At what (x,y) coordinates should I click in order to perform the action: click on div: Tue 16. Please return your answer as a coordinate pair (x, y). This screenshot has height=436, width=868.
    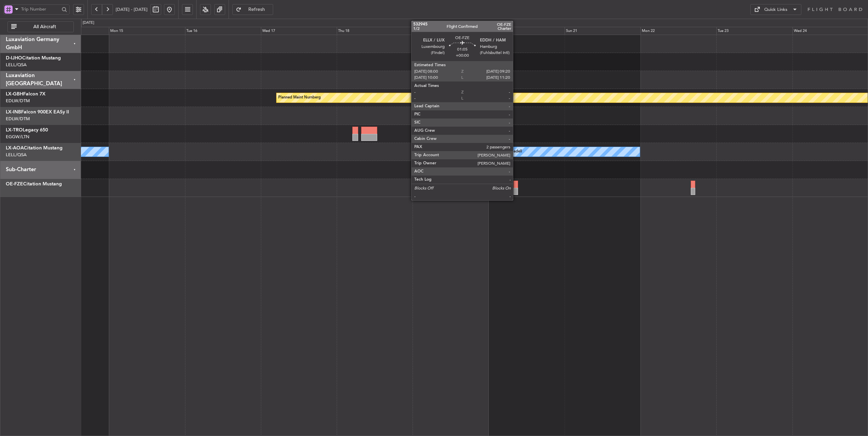
    Looking at the image, I should click on (223, 31).